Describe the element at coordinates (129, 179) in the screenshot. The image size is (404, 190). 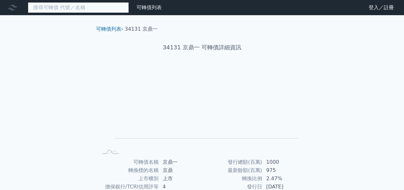
I see `td: 上市櫃別` at that location.